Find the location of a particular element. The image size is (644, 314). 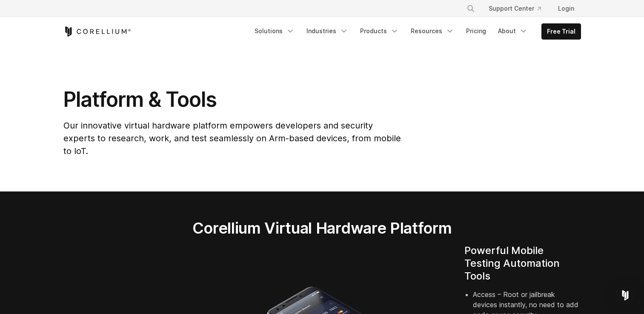

button: Search is located at coordinates (471, 9).